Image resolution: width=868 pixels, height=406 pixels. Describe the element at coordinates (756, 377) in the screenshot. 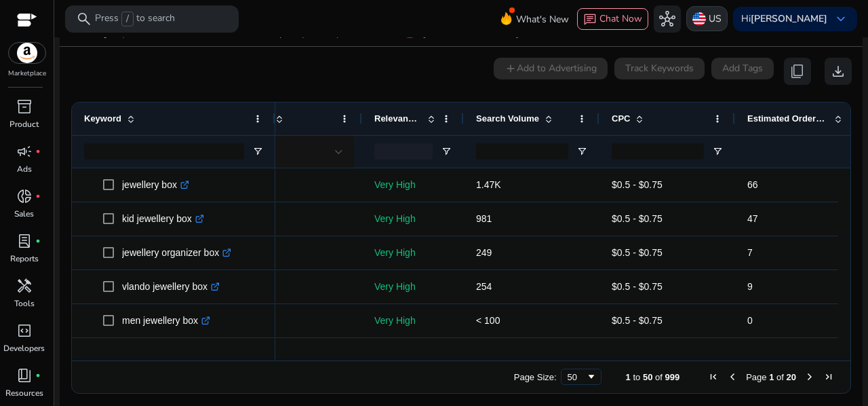

I see `span: Page` at that location.